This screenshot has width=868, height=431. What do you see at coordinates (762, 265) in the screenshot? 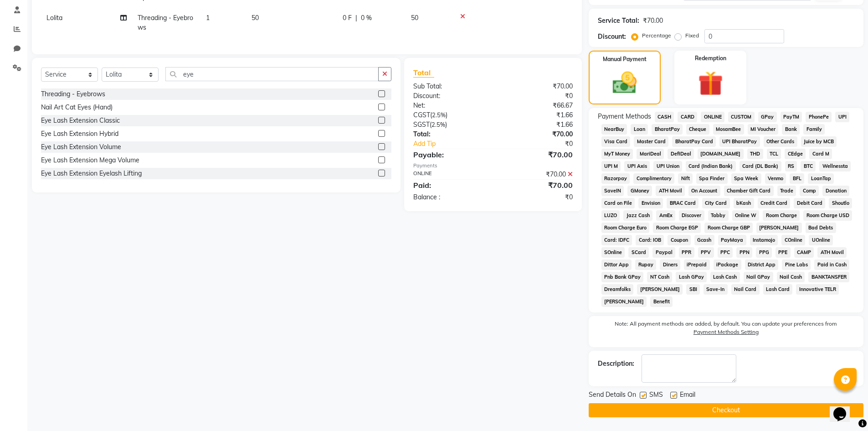
I see `span: District App` at bounding box center [762, 265].